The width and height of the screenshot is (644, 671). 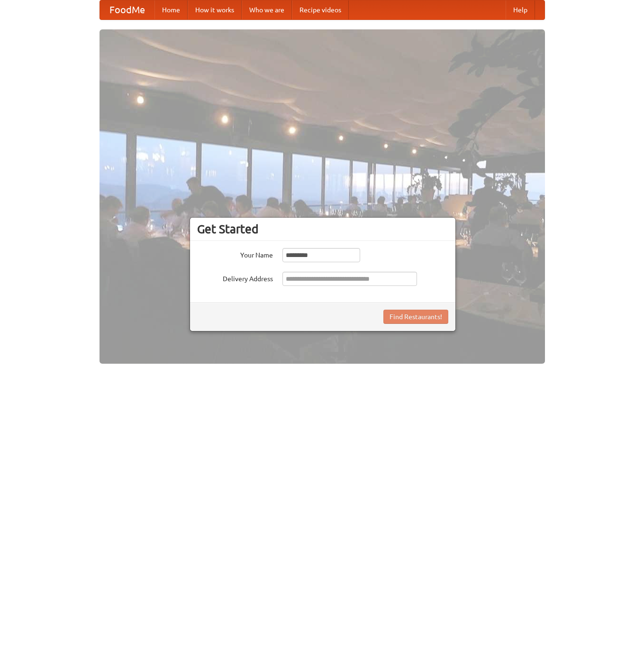 I want to click on a: Who we are, so click(x=267, y=10).